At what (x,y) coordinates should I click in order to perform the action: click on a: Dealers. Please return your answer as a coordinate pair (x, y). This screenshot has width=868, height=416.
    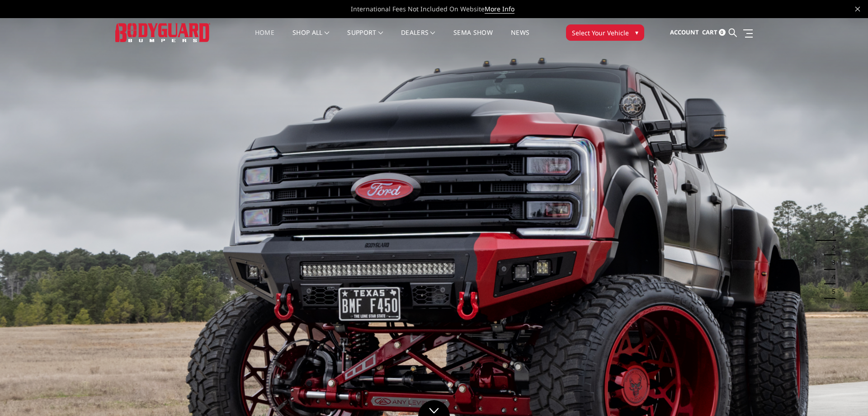
    Looking at the image, I should click on (418, 38).